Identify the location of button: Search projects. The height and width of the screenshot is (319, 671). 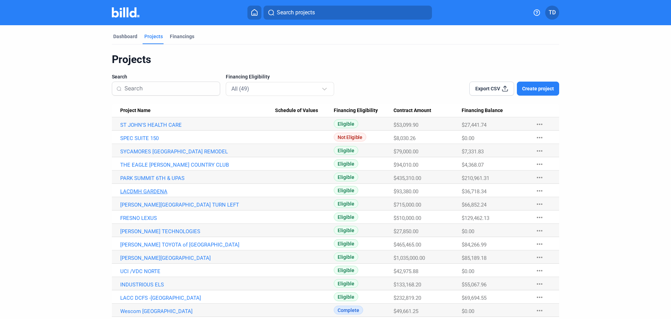
(348, 13).